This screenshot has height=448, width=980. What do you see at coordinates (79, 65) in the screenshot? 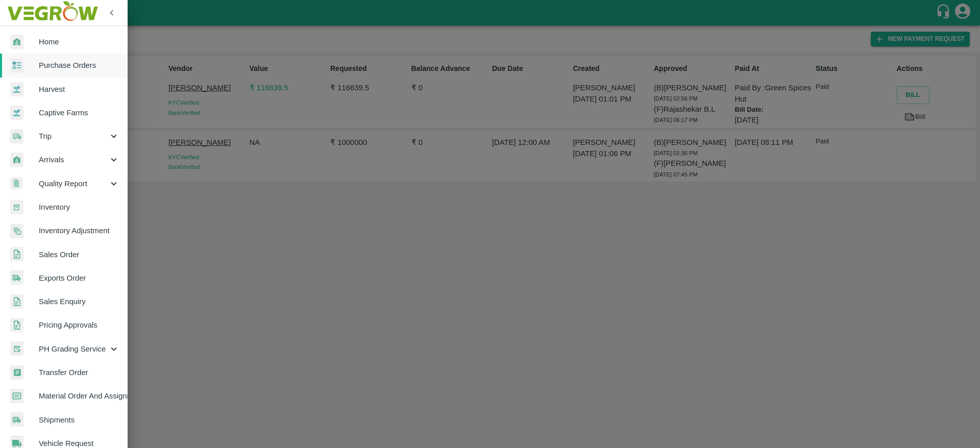
I see `span: Purchase Orders` at bounding box center [79, 65].